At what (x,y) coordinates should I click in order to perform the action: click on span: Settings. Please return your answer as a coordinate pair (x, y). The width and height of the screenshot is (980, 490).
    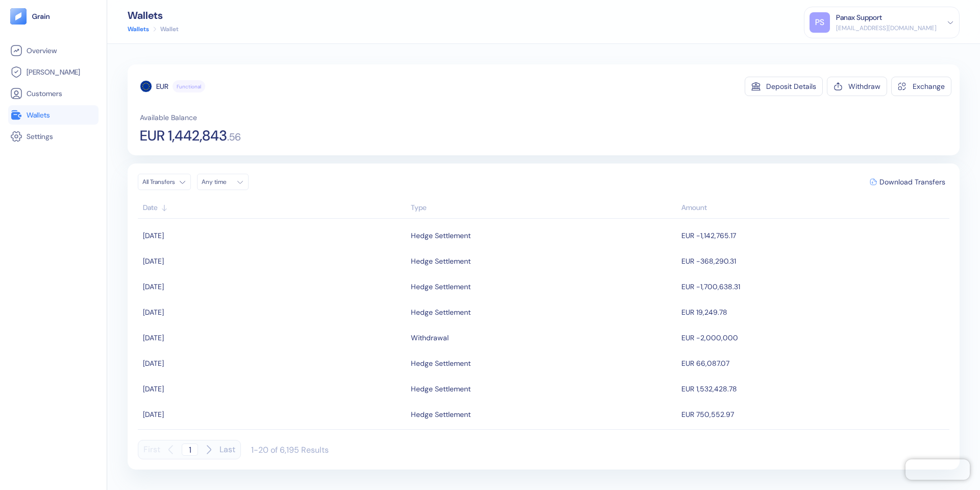
    Looking at the image, I should click on (40, 137).